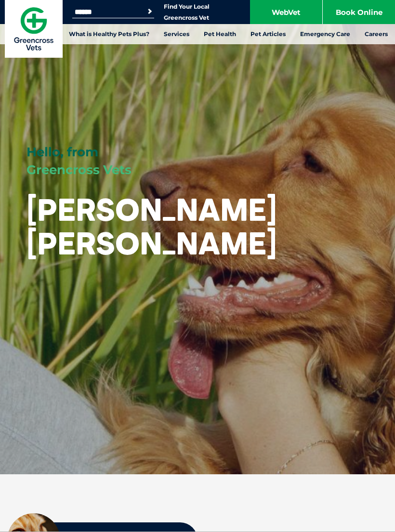  What do you see at coordinates (79, 170) in the screenshot?
I see `span: Greencross Vets` at bounding box center [79, 170].